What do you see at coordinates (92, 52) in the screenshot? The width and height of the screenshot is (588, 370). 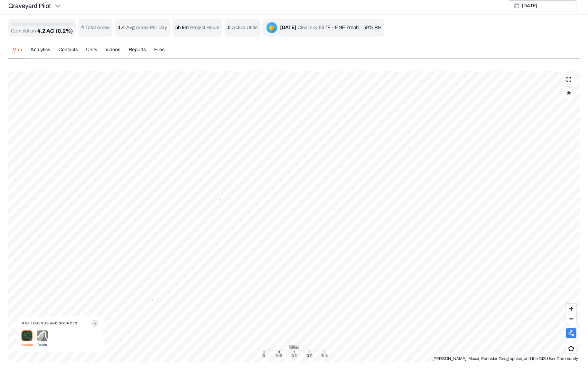 I see `button: Units` at bounding box center [92, 52].